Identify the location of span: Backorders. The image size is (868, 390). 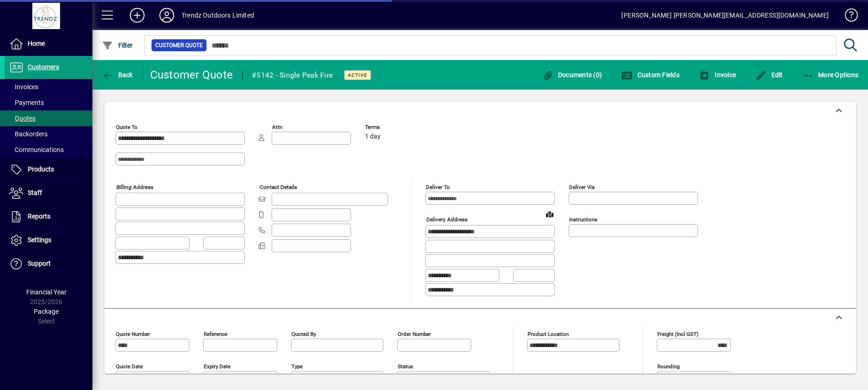
(28, 134).